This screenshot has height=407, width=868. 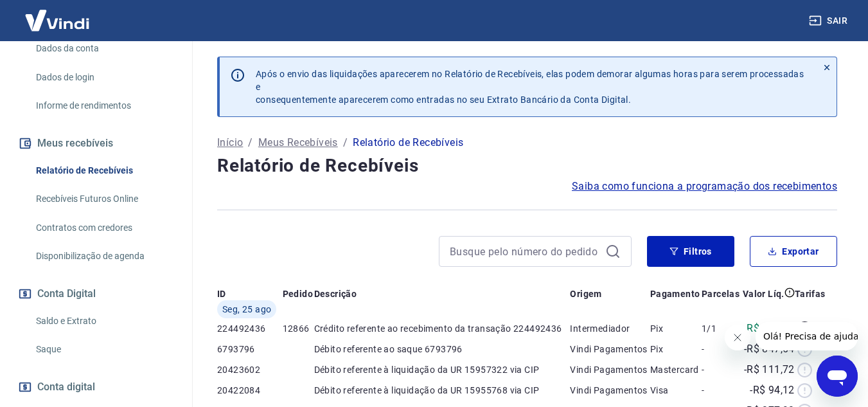 I want to click on p: 20422084, so click(x=250, y=390).